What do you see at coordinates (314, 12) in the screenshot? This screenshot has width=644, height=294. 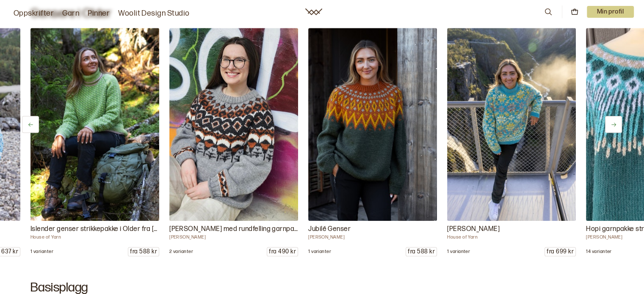 I see `a: Woolit` at bounding box center [314, 12].